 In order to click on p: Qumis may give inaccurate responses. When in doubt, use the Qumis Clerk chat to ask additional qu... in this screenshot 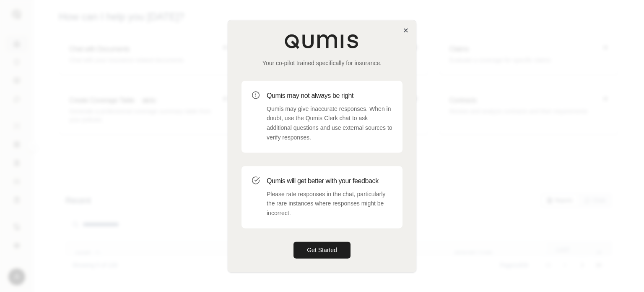, I will do `click(329, 123)`.